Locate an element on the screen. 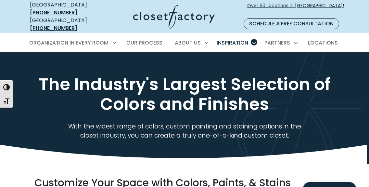 Image resolution: width=369 pixels, height=187 pixels. span: Our Process is located at coordinates (144, 43).